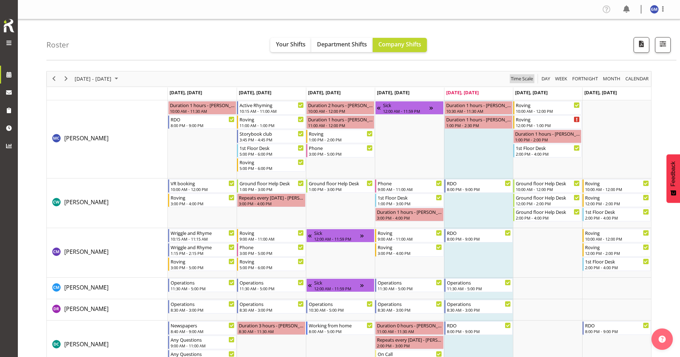  What do you see at coordinates (617, 328) in the screenshot?
I see `div: Donald Cunningham"s event - RDO Begin From Sunday, September 21, 2025 at 8:00:00 PM GMT+12:00 End...` at bounding box center [617, 328].